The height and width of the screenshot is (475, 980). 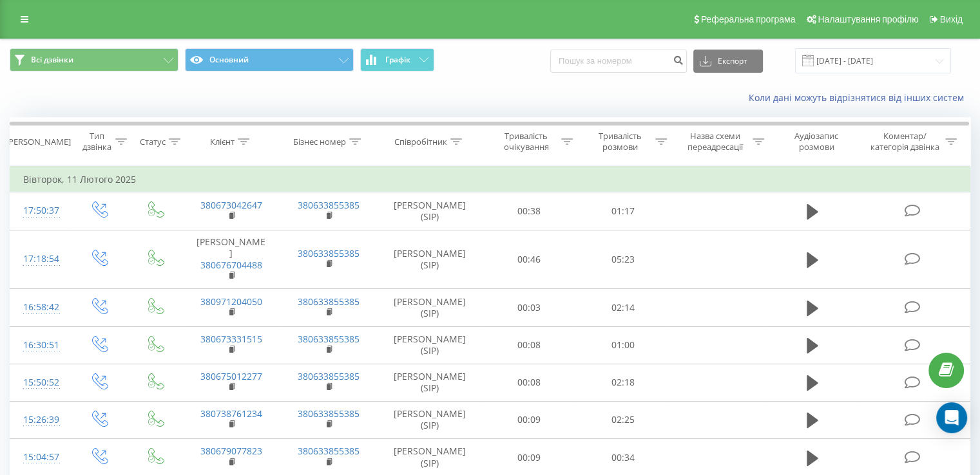 I want to click on td: 00:03, so click(x=529, y=308).